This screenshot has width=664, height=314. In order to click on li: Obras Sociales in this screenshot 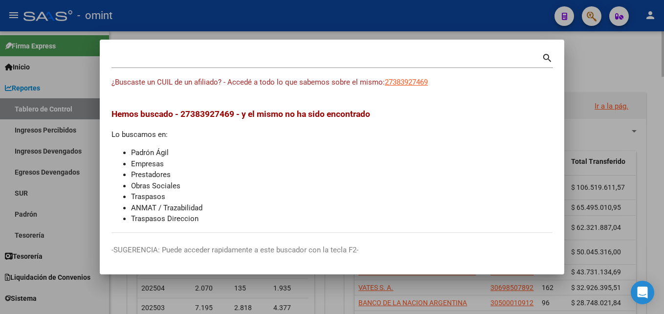, I will do `click(342, 186)`.